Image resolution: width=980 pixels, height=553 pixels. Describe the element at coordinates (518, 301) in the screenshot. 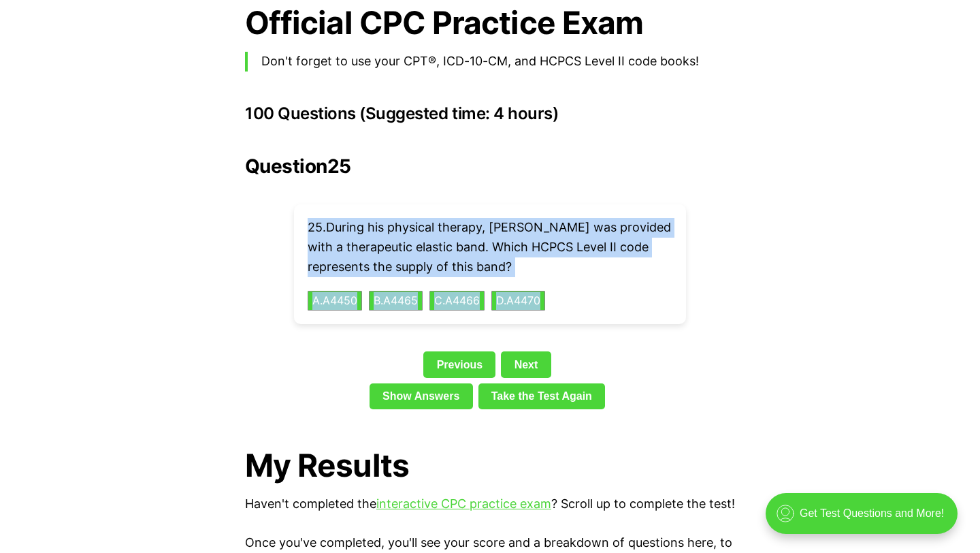

I see `button: D.A4470` at that location.